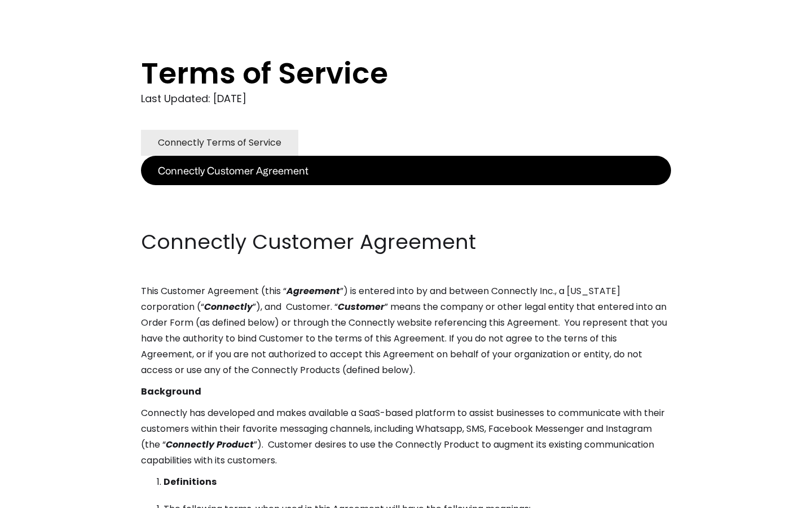 The image size is (812, 508). What do you see at coordinates (190, 482) in the screenshot?
I see `strong: Definitions` at bounding box center [190, 482].